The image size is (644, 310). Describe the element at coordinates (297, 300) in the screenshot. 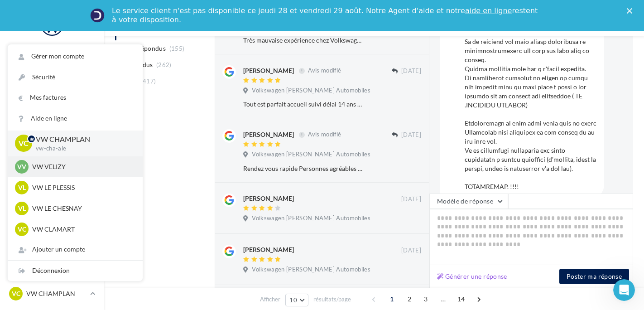

I see `button: 10` at that location.